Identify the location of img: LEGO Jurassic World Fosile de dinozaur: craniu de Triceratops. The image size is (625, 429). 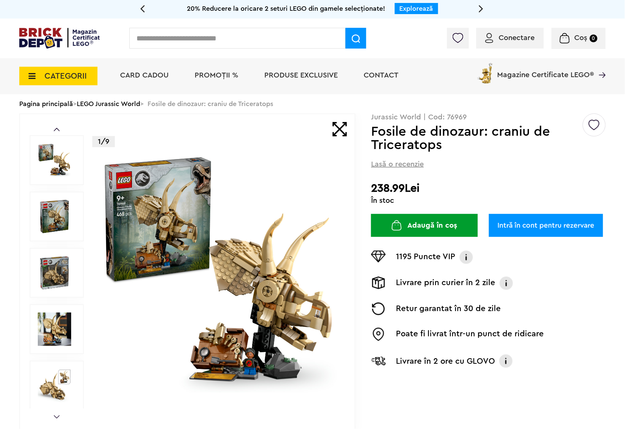
(54, 385).